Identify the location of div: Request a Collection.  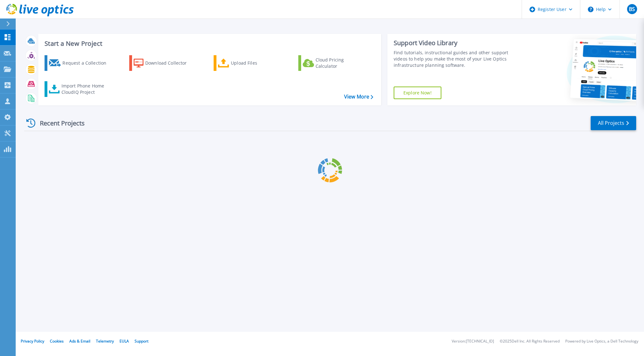
(87, 63).